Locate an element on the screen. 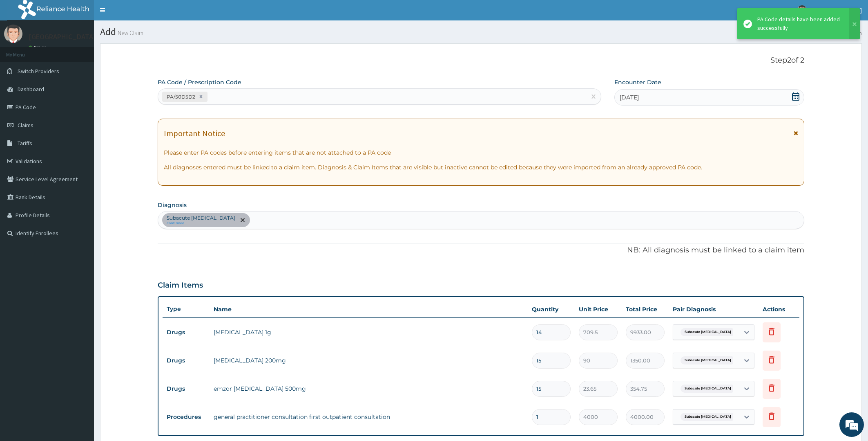 This screenshot has height=441, width=868. span: Tariffs is located at coordinates (25, 143).